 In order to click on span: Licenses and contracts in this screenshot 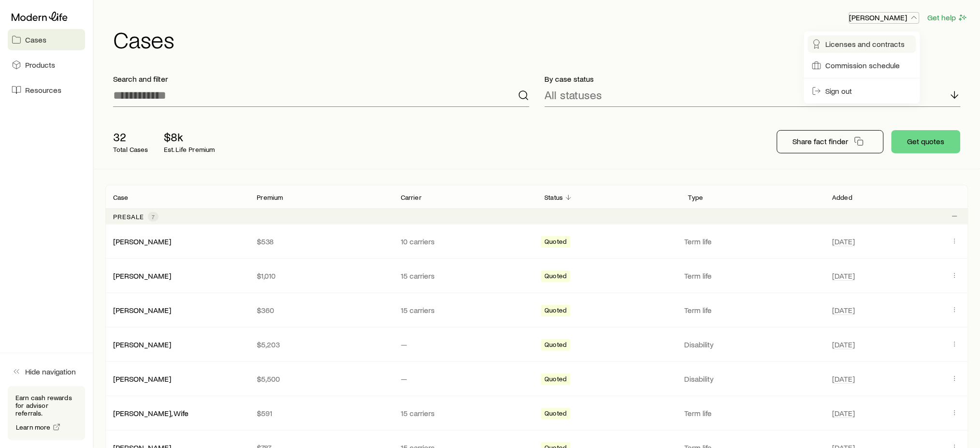, I will do `click(866, 44)`.